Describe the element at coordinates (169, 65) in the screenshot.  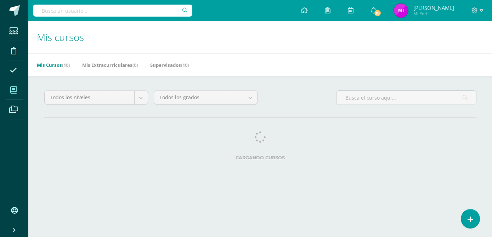
I see `a: Supervisados(10)` at that location.